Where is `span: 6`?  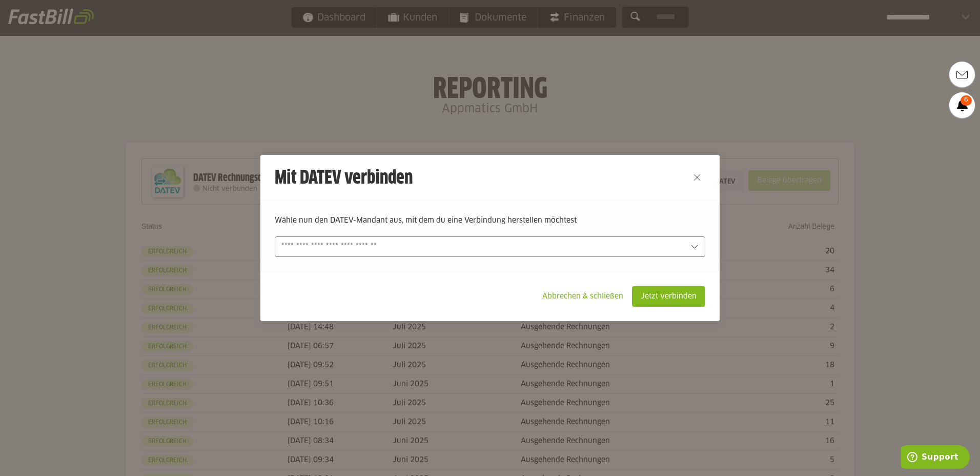
span: 6 is located at coordinates (966, 101).